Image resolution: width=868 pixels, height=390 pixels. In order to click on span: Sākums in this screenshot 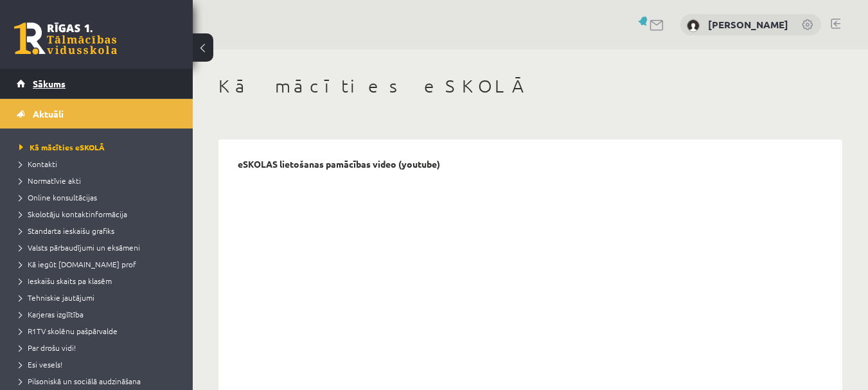, I will do `click(49, 84)`.